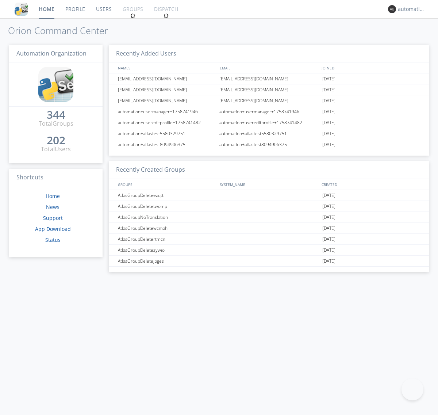 This screenshot has height=415, width=438. What do you see at coordinates (166, 261) in the screenshot?
I see `div: AtlasGroupDeletejbges` at bounding box center [166, 261].